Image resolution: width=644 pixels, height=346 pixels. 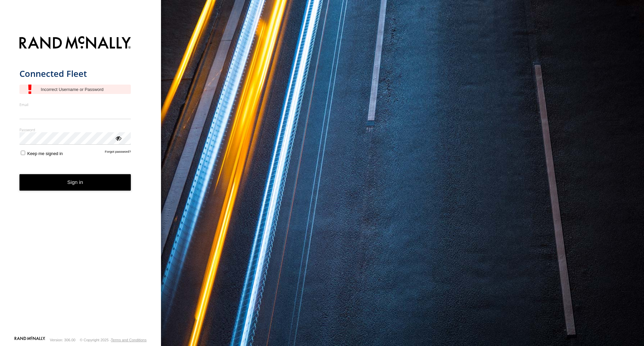 What do you see at coordinates (30, 340) in the screenshot?
I see `a: Visit our Website` at bounding box center [30, 340].